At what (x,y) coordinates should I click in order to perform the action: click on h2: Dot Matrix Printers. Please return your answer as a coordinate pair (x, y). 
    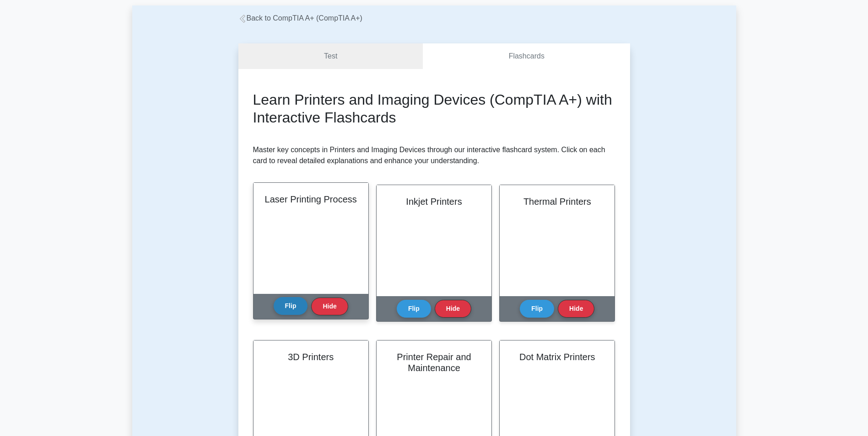
    Looking at the image, I should click on (557, 357).